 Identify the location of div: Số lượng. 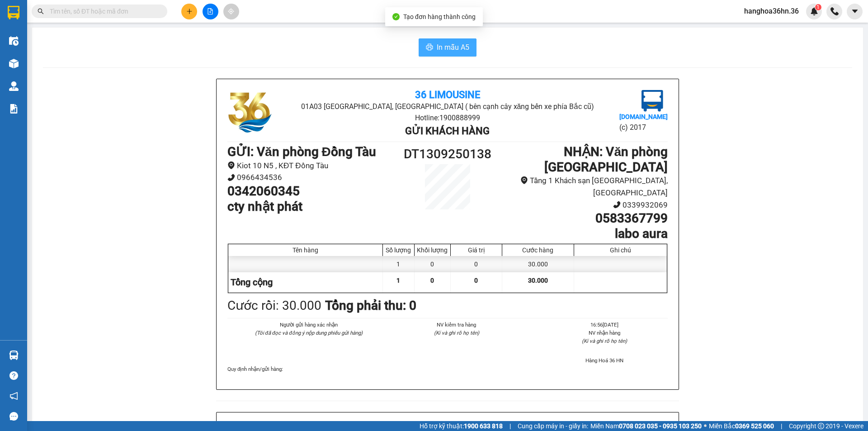
(398, 250).